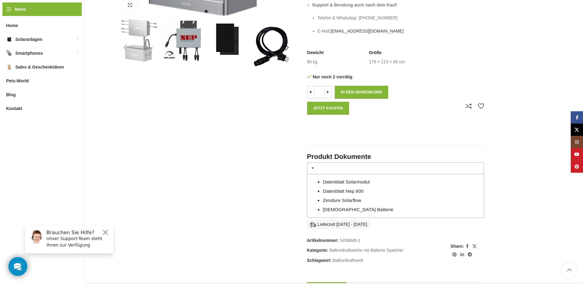 This screenshot has height=284, width=583. What do you see at coordinates (348, 260) in the screenshot?
I see `a: Balkonkraftwerk` at bounding box center [348, 260].